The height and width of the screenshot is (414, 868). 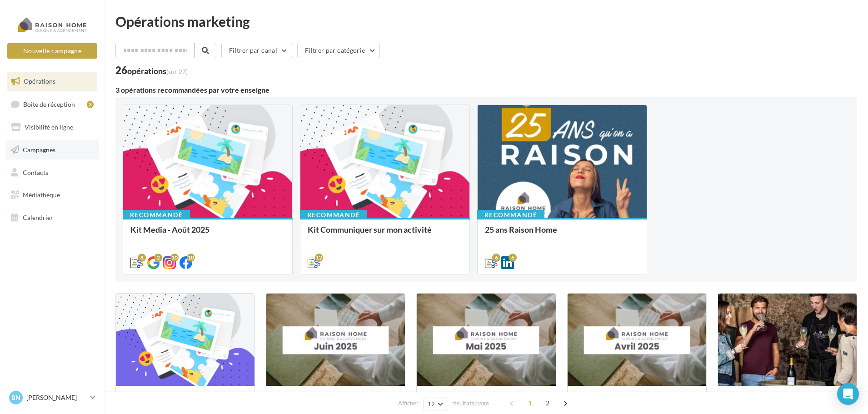 I want to click on span: Boîte de réception, so click(x=49, y=104).